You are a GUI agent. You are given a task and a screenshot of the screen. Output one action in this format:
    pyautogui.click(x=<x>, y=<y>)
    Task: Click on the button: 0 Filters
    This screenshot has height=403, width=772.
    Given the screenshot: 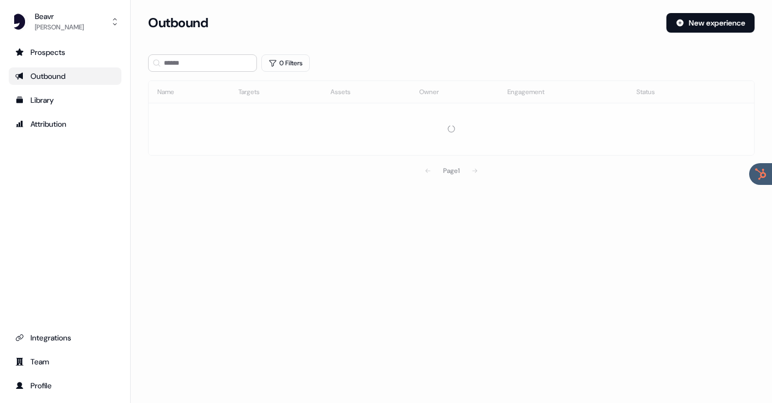 What is the action you would take?
    pyautogui.click(x=285, y=63)
    